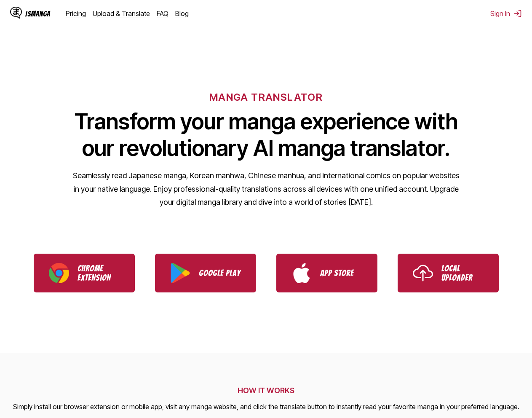 The width and height of the screenshot is (532, 418). Describe the element at coordinates (301, 273) in the screenshot. I see `img: App Store logo` at that location.